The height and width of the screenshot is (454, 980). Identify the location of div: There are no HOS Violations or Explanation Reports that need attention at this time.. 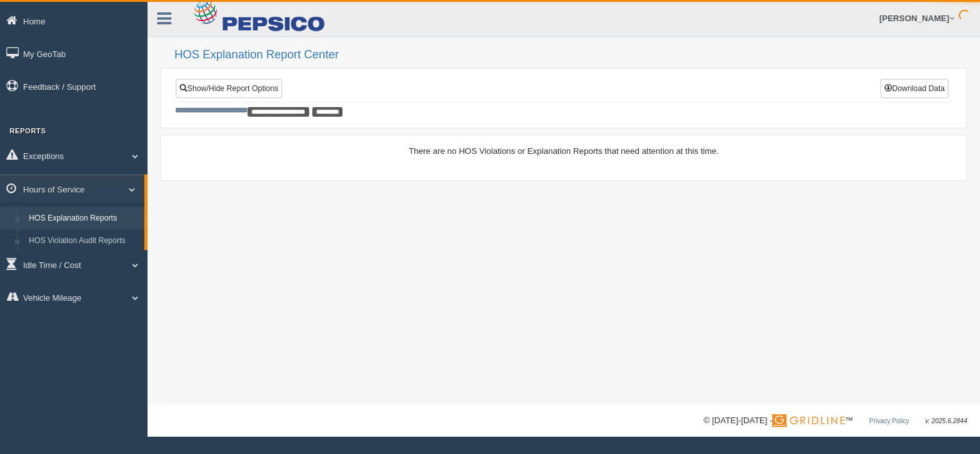
(564, 151).